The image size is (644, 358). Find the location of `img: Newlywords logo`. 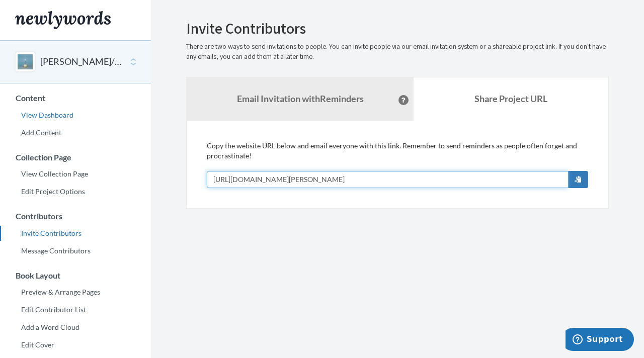

img: Newlywords logo is located at coordinates (63, 20).